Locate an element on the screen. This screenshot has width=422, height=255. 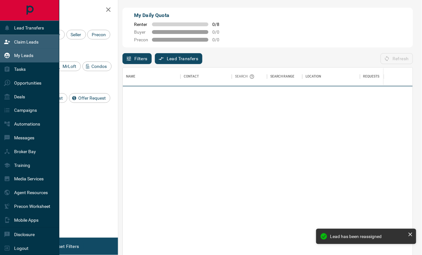
div: Search is located at coordinates (246, 77).